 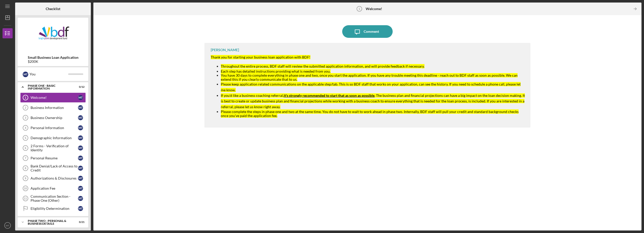 I want to click on img: Product logo, so click(x=53, y=36).